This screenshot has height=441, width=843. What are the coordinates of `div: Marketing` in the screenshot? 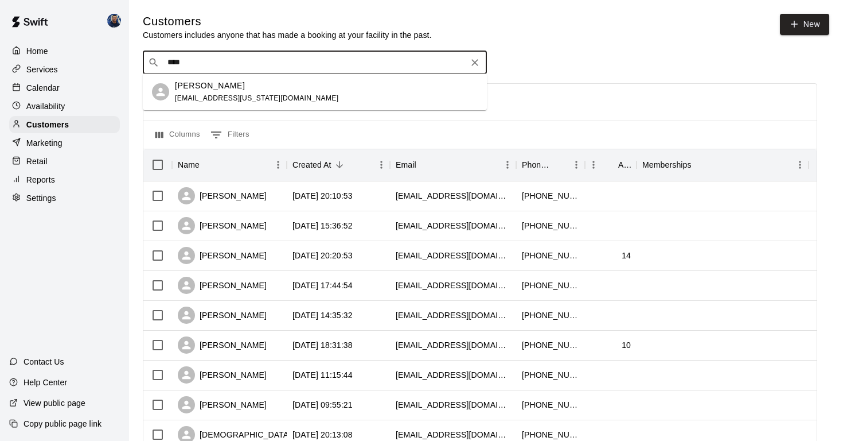 It's located at (64, 143).